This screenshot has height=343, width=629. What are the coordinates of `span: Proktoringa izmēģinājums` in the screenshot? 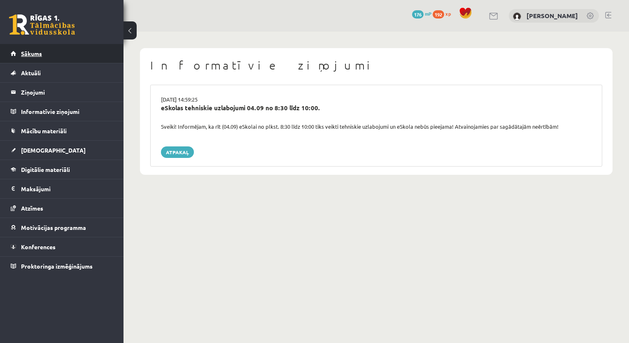 It's located at (57, 266).